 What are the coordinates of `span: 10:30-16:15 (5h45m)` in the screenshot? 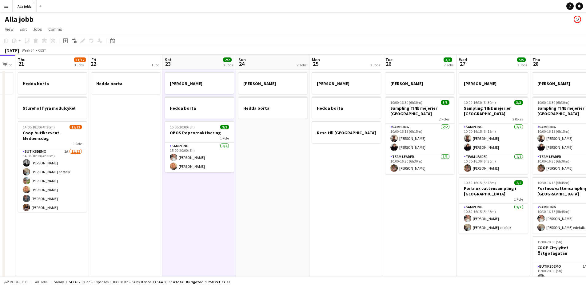 It's located at (479, 183).